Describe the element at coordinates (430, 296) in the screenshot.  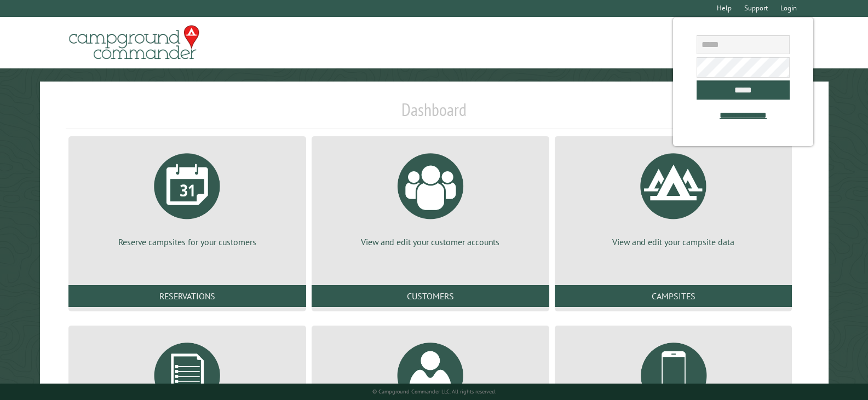
I see `a: Customers` at that location.